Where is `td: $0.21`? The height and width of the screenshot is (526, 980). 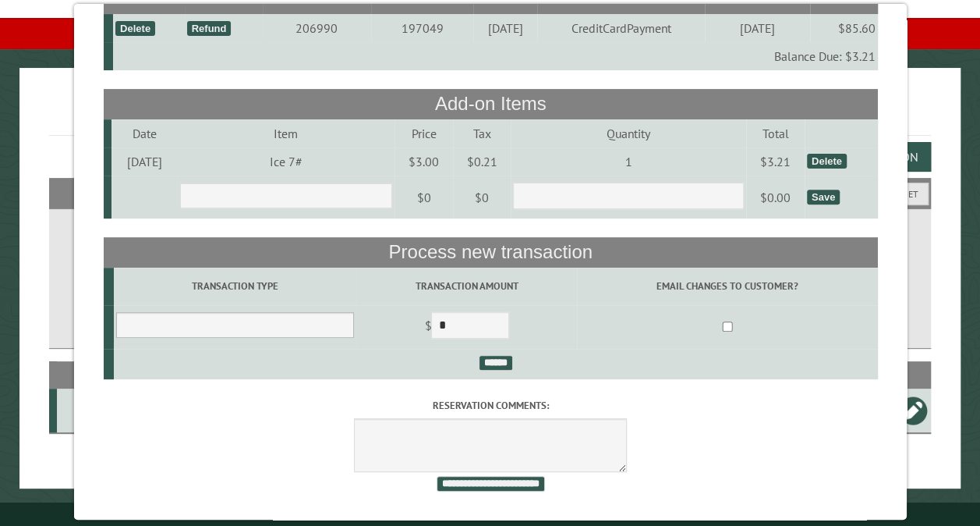 td: $0.21 is located at coordinates (481, 162).